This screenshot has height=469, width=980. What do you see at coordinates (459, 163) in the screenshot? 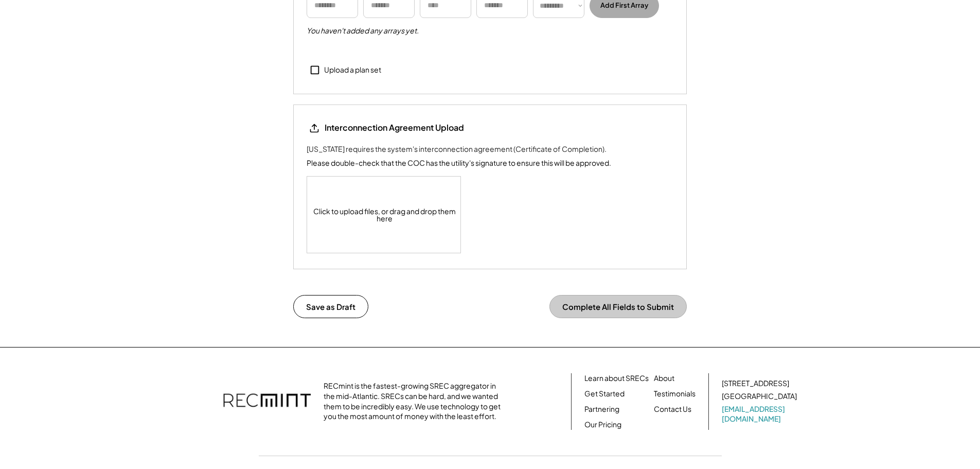
I see `div: Please double-check that the COC has the utility's signature to ensure this will be approved.` at bounding box center [459, 163].